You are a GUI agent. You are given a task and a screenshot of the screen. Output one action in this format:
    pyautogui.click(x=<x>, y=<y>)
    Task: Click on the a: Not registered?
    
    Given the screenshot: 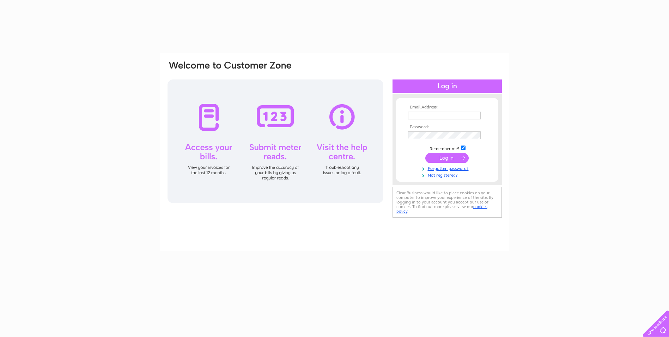 What is the action you would take?
    pyautogui.click(x=448, y=174)
    